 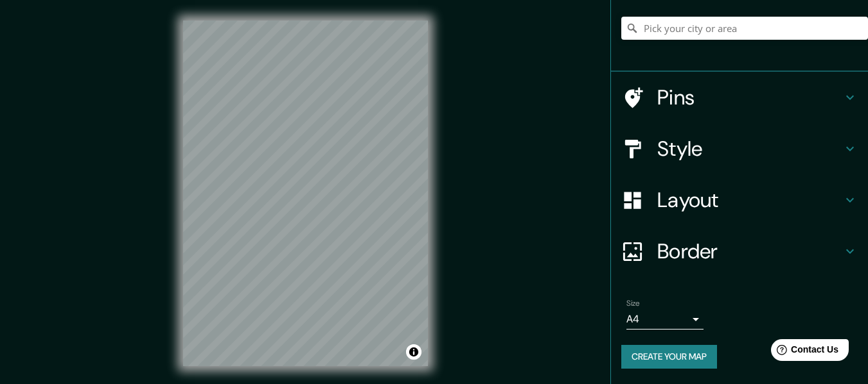 I want to click on h4: Pins, so click(x=749, y=97).